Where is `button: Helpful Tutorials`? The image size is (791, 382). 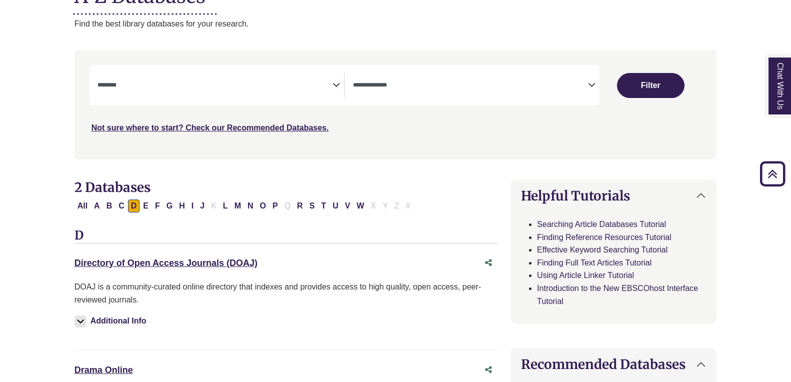
button: Helpful Tutorials is located at coordinates (614, 196).